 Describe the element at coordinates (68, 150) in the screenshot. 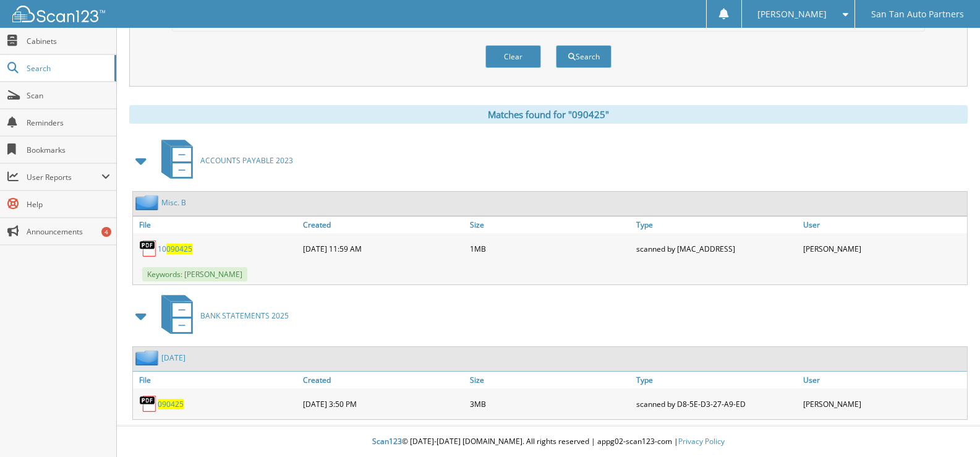

I see `span: Bookmarks` at that location.